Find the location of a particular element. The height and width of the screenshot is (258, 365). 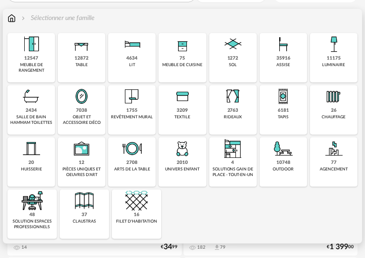

div: Sélectionner une famille is located at coordinates (57, 18).